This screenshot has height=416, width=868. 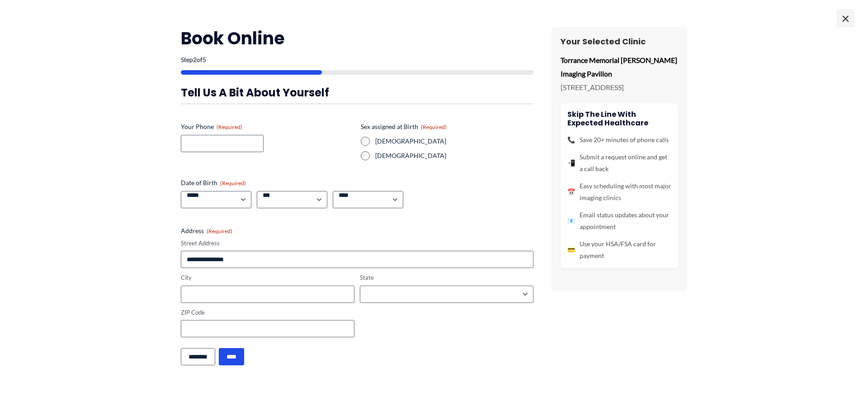 I want to click on label: Your Phone, so click(x=267, y=126).